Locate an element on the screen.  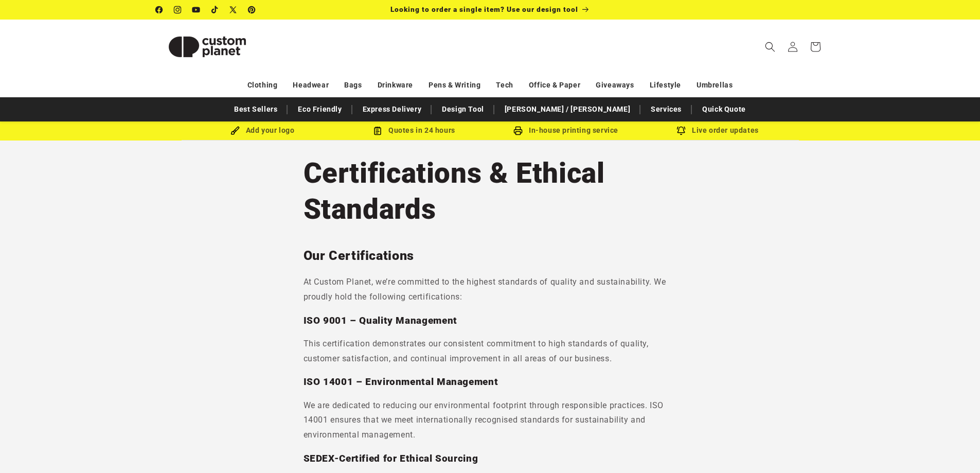
a: Express Delivery is located at coordinates (392, 109).